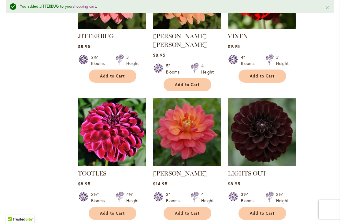 The width and height of the screenshot is (340, 223). What do you see at coordinates (92, 173) in the screenshot?
I see `a: TOOTLES` at bounding box center [92, 173].